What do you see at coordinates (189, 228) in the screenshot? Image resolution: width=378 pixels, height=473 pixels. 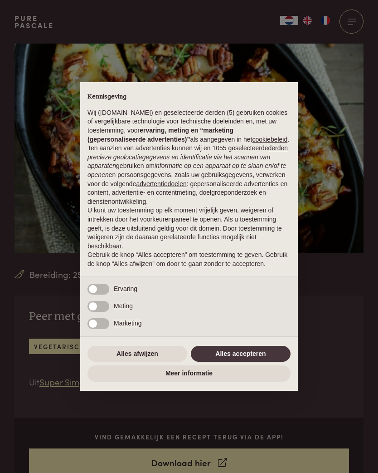 I see `p: U kunt uw toestemming op elk moment vrijelijk geven, weigeren of intrekken door het voorkeurenpan...` at bounding box center [189, 228].